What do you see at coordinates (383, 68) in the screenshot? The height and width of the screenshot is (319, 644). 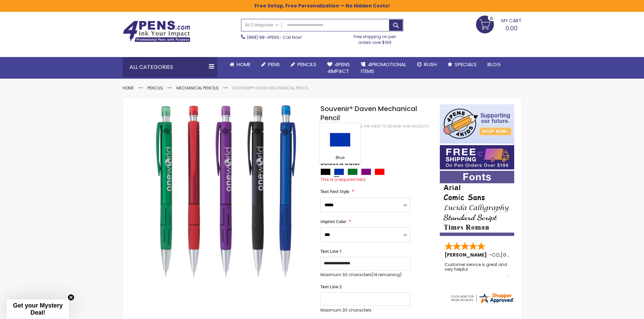 I see `a: 4PROMOTIONALITEMS` at bounding box center [383, 68].